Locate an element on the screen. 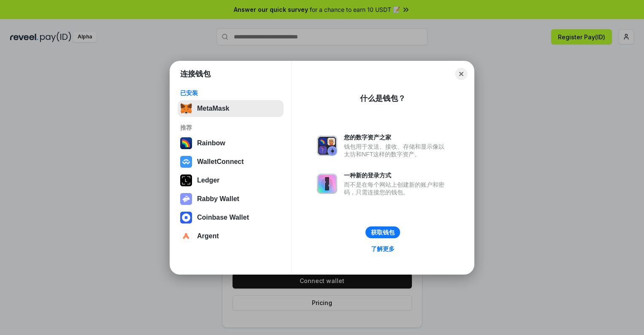 The width and height of the screenshot is (644, 335). img: svg+xml,%3Csvg%20xmlns%3D%22http%3A%2F%2Fwww.w3.org%2F2000%2Fsvg%22%20width%3D%2228%22%20height%3... is located at coordinates (186, 180).